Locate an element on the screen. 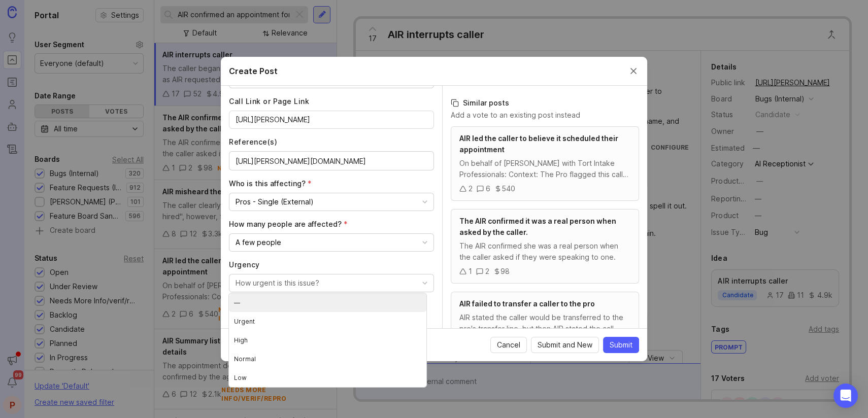  span: Who is this affecting? (required) is located at coordinates (270, 183).